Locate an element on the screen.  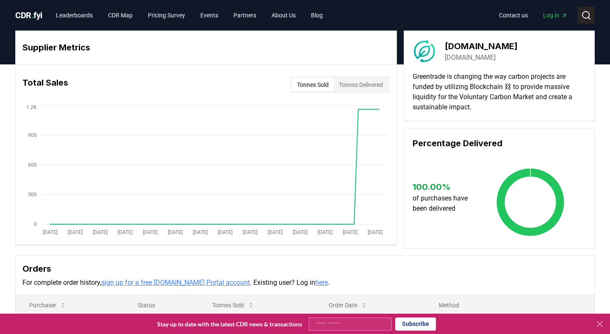
h3: 100.00 % is located at coordinates (444, 187).